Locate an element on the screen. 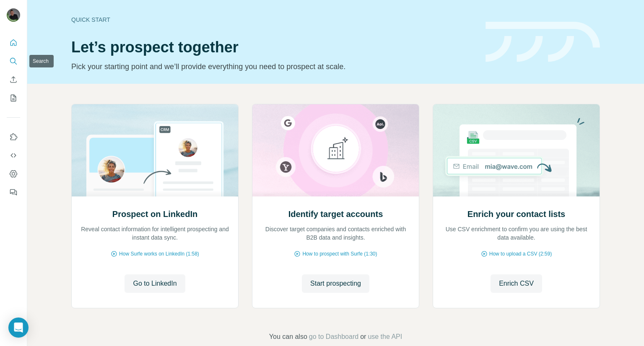 The height and width of the screenshot is (346, 644). p: Pick your starting point and we’ll provide everything you need to prospect at scale. is located at coordinates (274, 67).